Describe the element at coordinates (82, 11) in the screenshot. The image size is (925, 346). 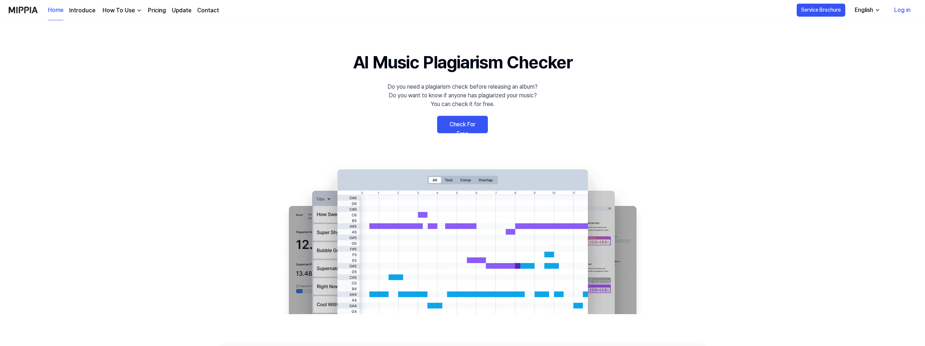
I see `a: Introduce` at that location.